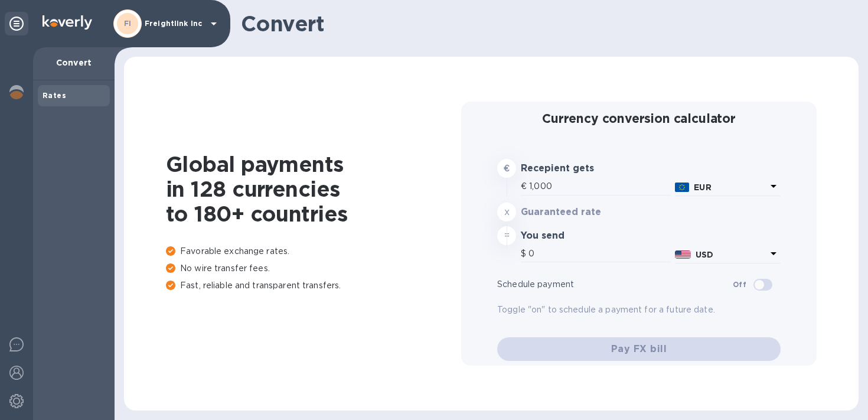 This screenshot has width=868, height=420. What do you see at coordinates (545, 24) in the screenshot?
I see `h1: Convert` at bounding box center [545, 24].